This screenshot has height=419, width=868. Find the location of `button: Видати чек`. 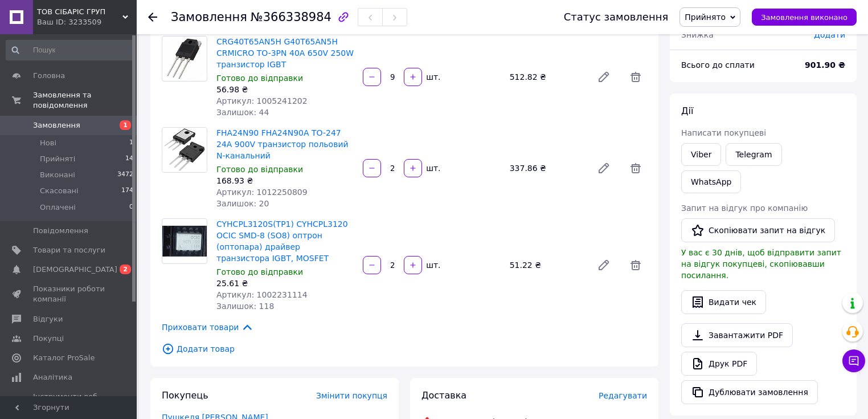

button: Видати чек is located at coordinates (723, 303).